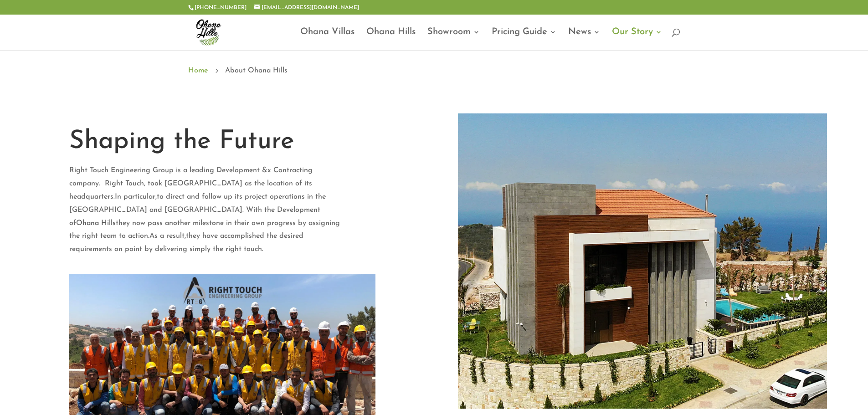 Image resolution: width=868 pixels, height=415 pixels. What do you see at coordinates (198, 71) in the screenshot?
I see `a: Home` at bounding box center [198, 71].